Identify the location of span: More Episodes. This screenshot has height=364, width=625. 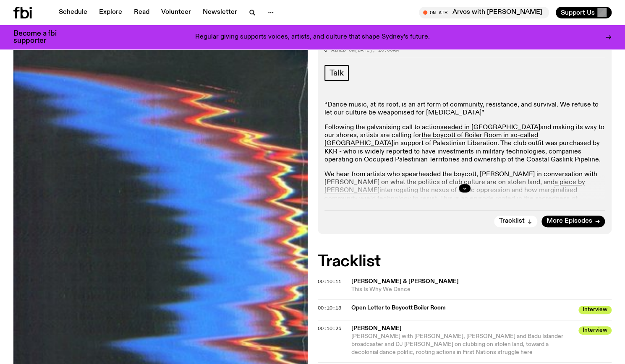
(569, 221).